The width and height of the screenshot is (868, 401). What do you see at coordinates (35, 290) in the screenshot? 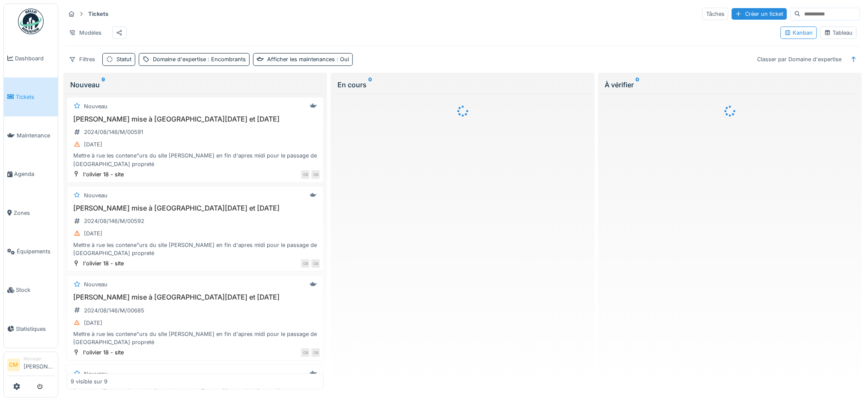
I see `span: Stock` at bounding box center [35, 290].